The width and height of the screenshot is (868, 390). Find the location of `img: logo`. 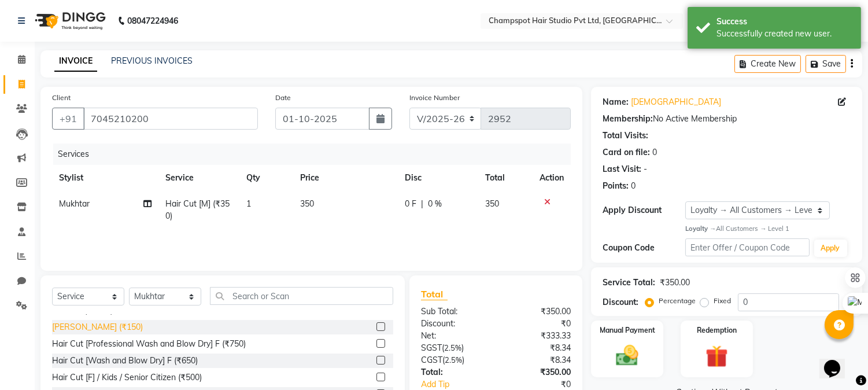

img: logo is located at coordinates (69, 21).